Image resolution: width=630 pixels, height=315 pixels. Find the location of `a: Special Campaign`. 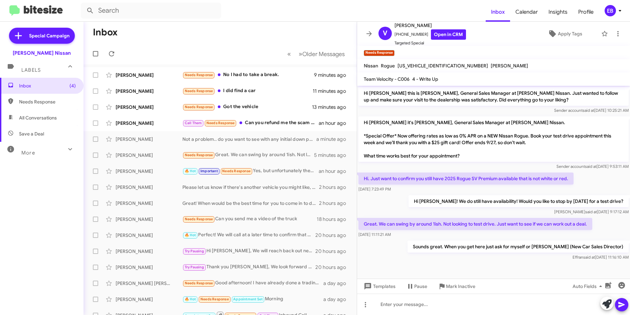

a: Special Campaign is located at coordinates (42, 36).